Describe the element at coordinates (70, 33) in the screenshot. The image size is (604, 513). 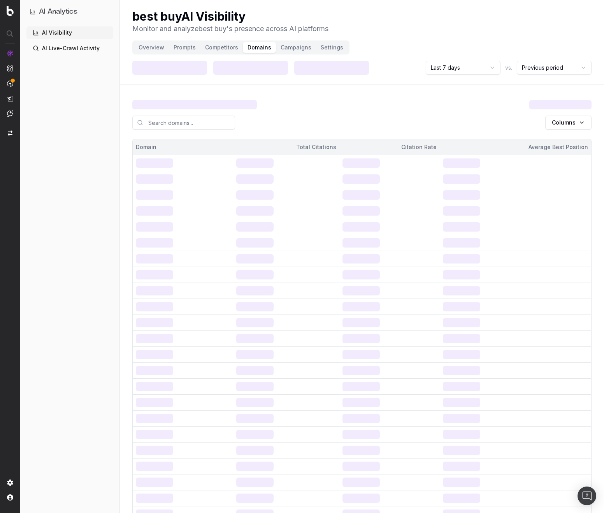
I see `a: AI Visibility` at that location.